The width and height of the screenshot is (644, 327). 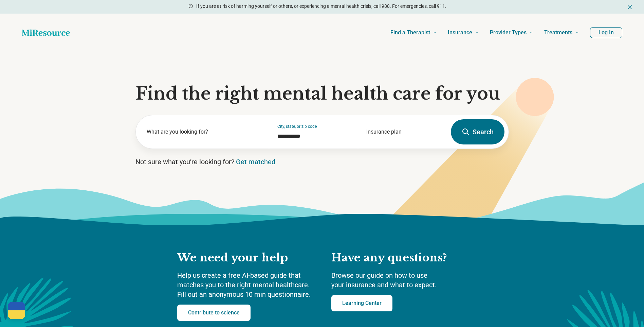 What do you see at coordinates (214, 313) in the screenshot?
I see `a: Contribute to science` at bounding box center [214, 313].